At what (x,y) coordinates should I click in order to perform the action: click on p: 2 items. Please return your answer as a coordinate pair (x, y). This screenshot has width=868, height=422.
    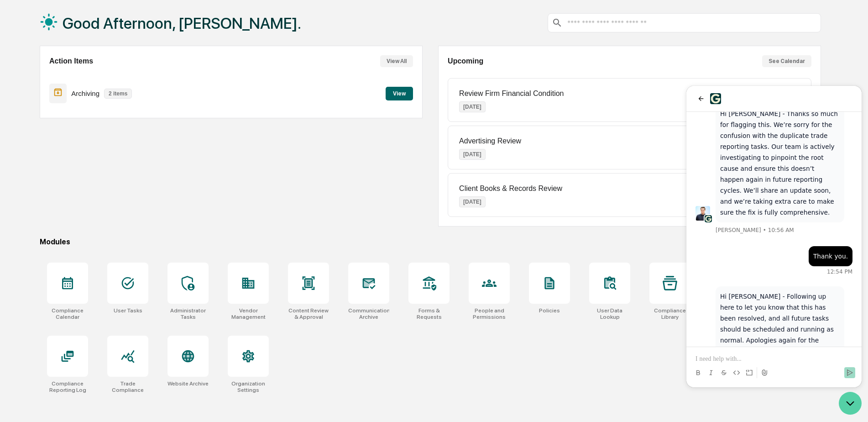
    Looking at the image, I should click on (118, 93).